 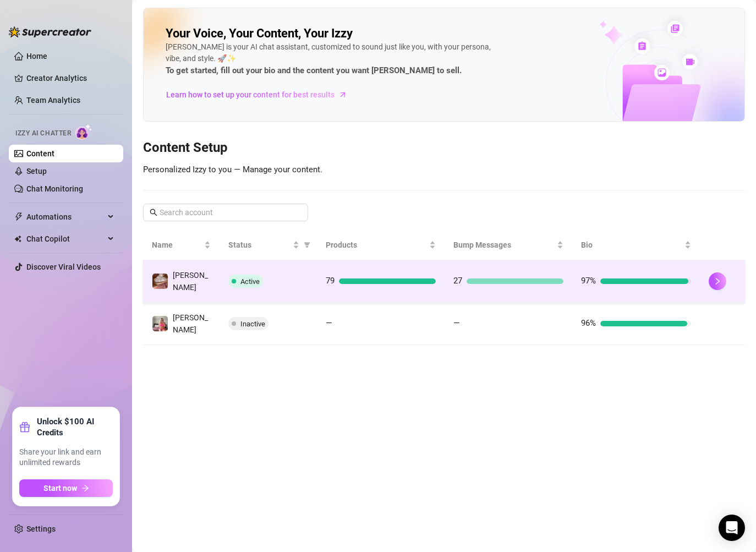 What do you see at coordinates (37, 56) in the screenshot?
I see `a: Home` at bounding box center [37, 56].